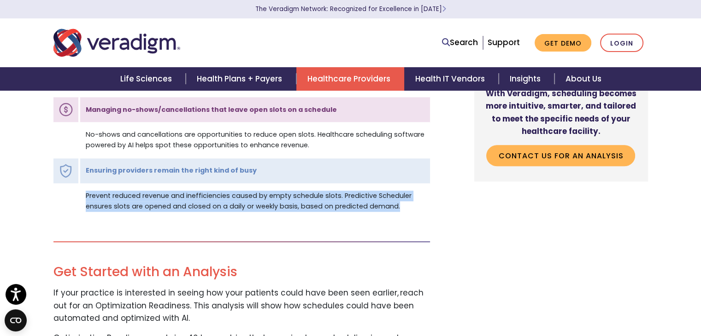 This screenshot has width=701, height=336. What do you see at coordinates (451, 79) in the screenshot?
I see `a: Health IT Vendors` at bounding box center [451, 79].